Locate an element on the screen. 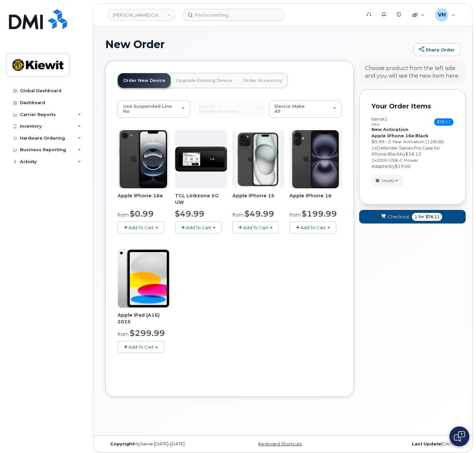 The image size is (476, 453). span: Modify is located at coordinates (388, 181).